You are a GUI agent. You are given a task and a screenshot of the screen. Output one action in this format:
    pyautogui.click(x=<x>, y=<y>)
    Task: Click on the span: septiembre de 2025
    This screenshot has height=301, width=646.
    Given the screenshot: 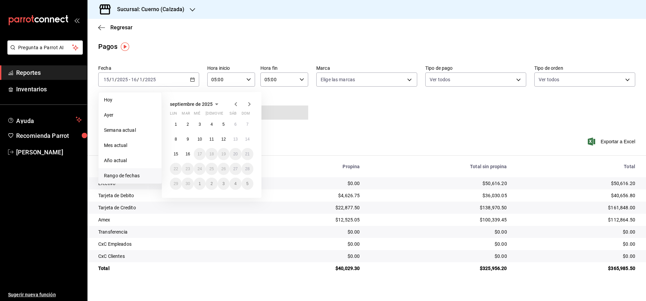 What is the action you would take?
    pyautogui.click(x=191, y=104)
    